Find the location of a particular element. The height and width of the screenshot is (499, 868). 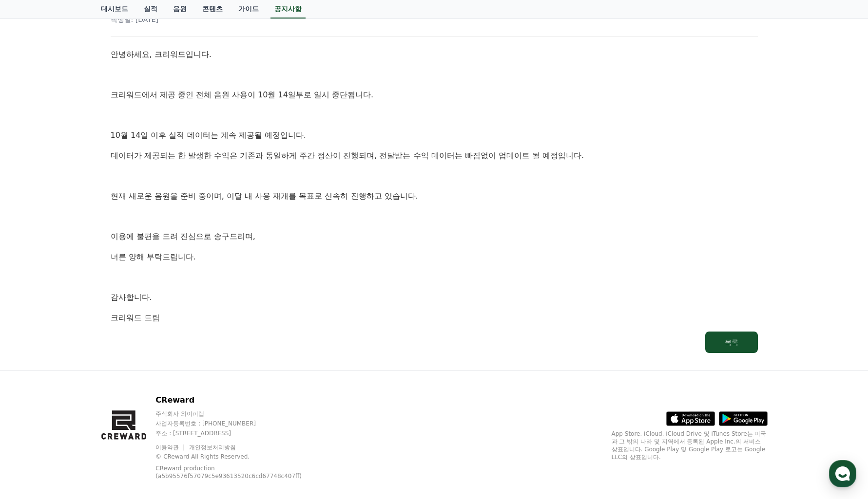

span: 홈 is located at coordinates (34, 327).